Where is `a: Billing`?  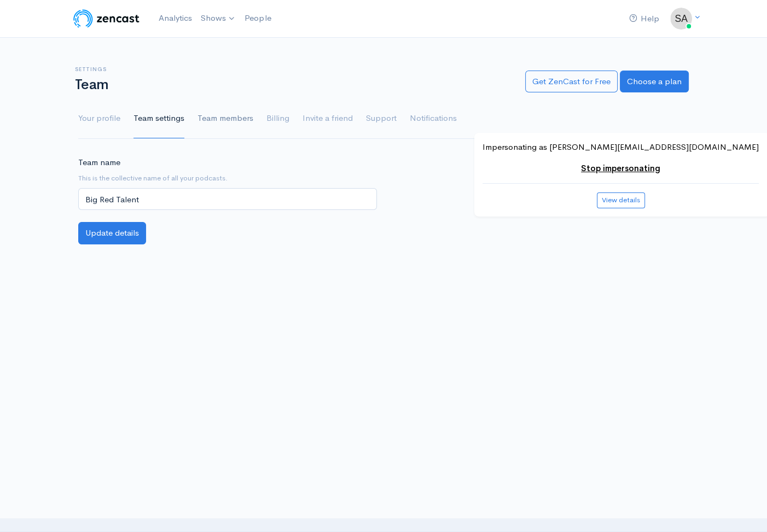
a: Billing is located at coordinates (278, 119).